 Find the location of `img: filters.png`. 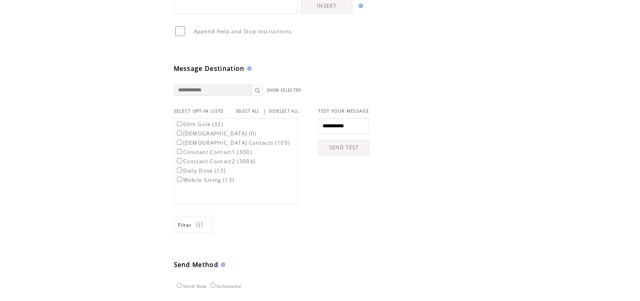

img: filters.png is located at coordinates (199, 225).